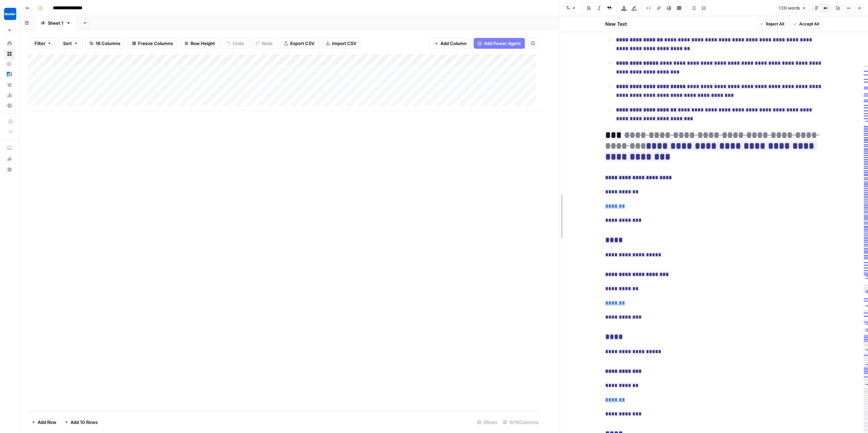 The height and width of the screenshot is (433, 868). Describe the element at coordinates (235, 43) in the screenshot. I see `button: Undo` at that location.